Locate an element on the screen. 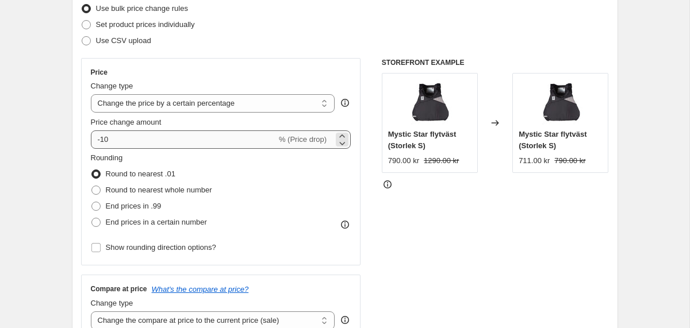 The height and width of the screenshot is (328, 690). span: Round to nearest whole number is located at coordinates (159, 190).